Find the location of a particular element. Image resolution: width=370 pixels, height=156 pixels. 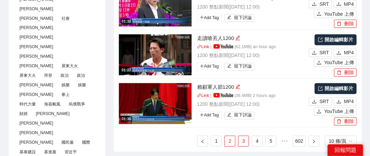

span: 習近平 is located at coordinates (71, 152).